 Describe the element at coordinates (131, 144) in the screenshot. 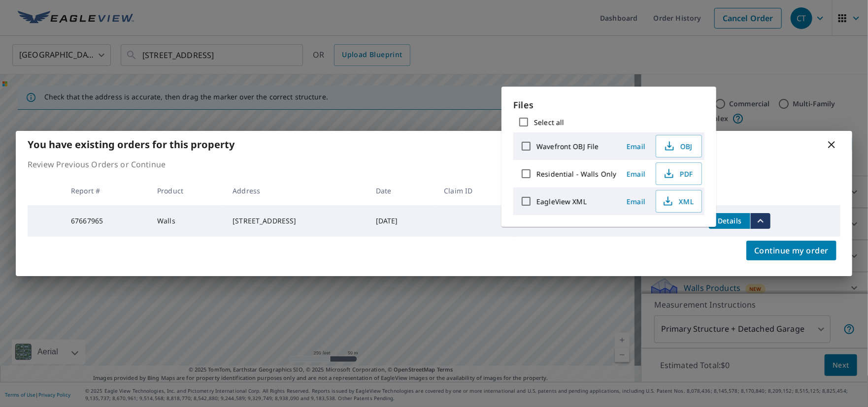

I see `b: You have existing orders for this property` at that location.